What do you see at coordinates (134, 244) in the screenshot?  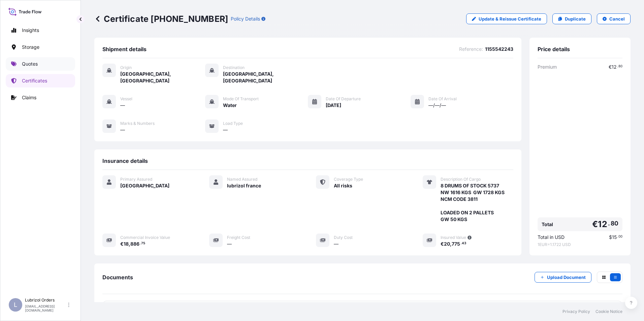 I see `span: 886` at bounding box center [134, 244].